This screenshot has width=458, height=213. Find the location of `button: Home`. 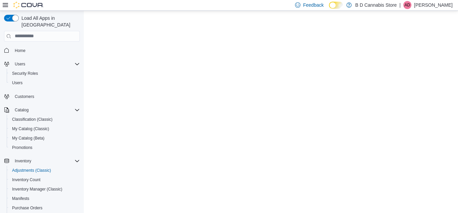

button: Home is located at coordinates (42, 50).